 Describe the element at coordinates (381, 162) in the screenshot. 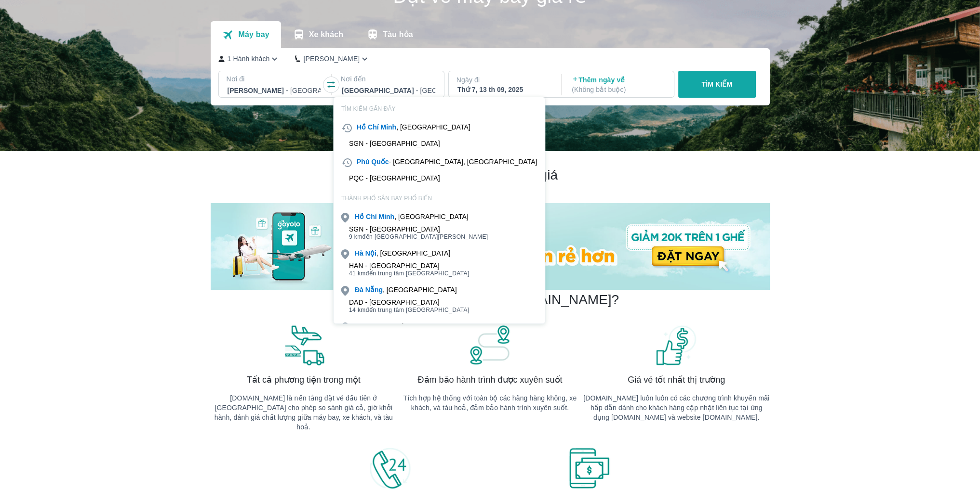

I see `b: Quốc` at that location.